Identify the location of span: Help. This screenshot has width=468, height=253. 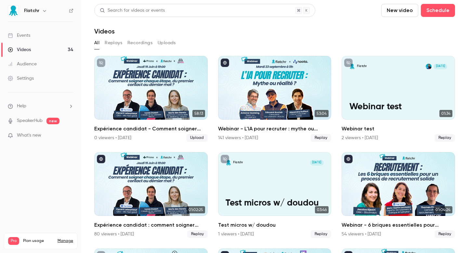
(21, 106).